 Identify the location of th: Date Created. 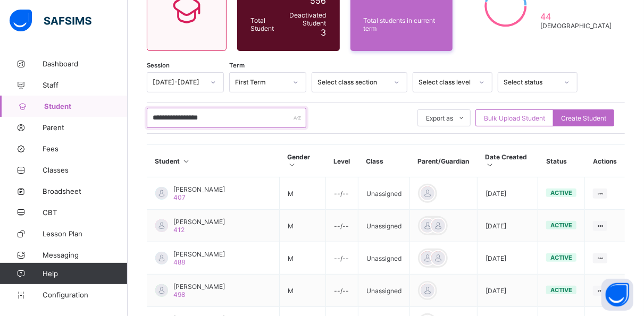
(508, 161).